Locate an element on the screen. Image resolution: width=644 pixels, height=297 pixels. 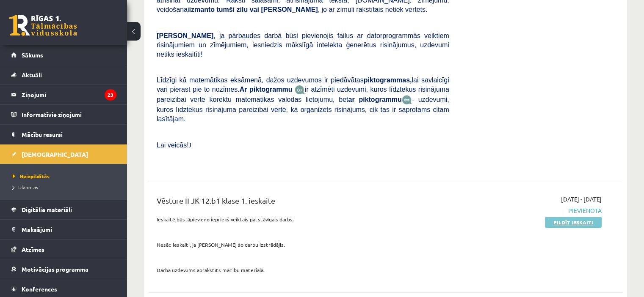
b: izmanto is located at coordinates (202, 9).